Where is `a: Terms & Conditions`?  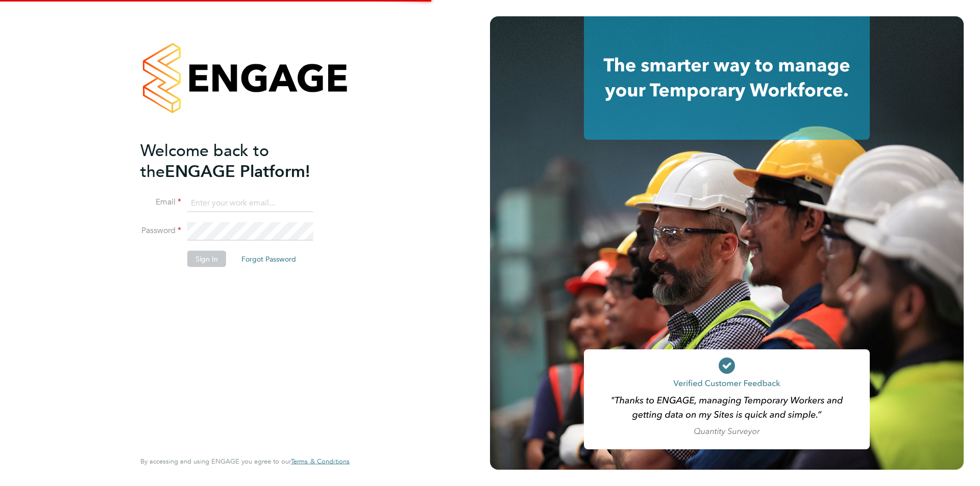 a: Terms & Conditions is located at coordinates (320, 462).